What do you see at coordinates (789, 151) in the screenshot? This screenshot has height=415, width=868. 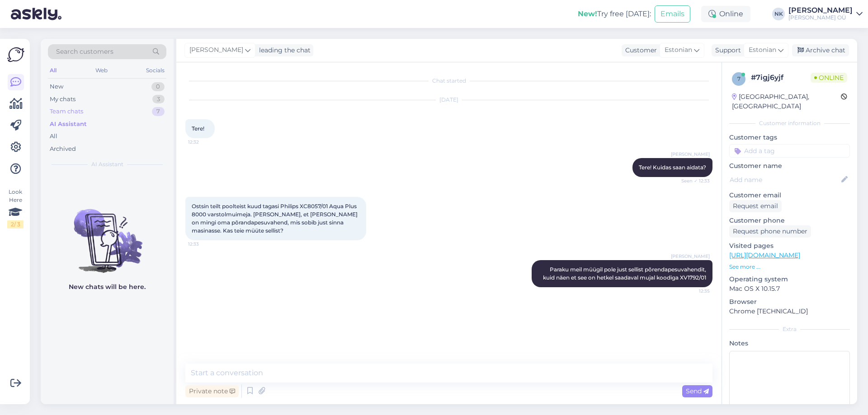 I see `input: Add a tag` at bounding box center [789, 151].